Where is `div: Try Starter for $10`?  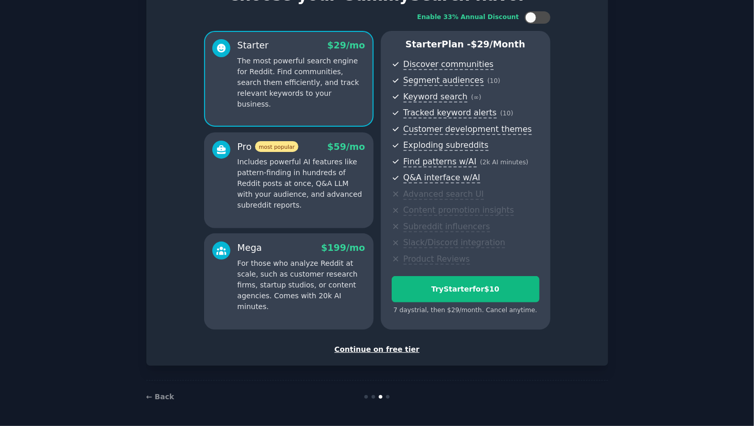
div: Try Starter for $10 is located at coordinates (465, 289).